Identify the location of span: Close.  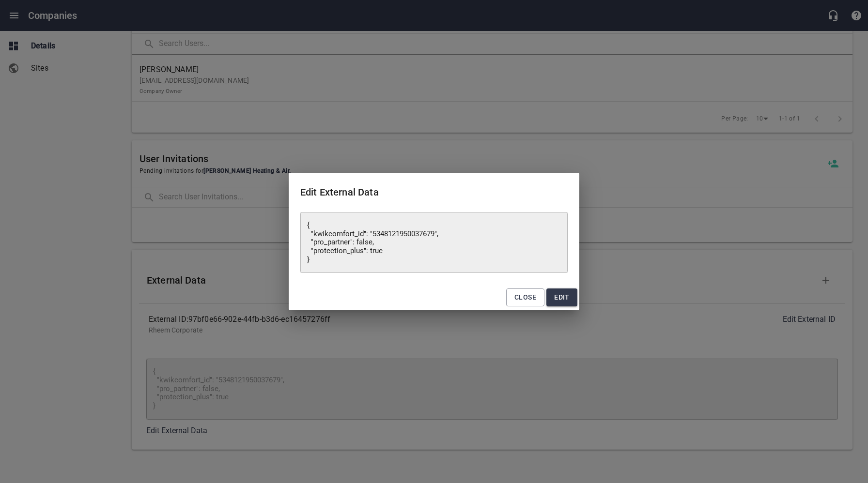
(525, 297).